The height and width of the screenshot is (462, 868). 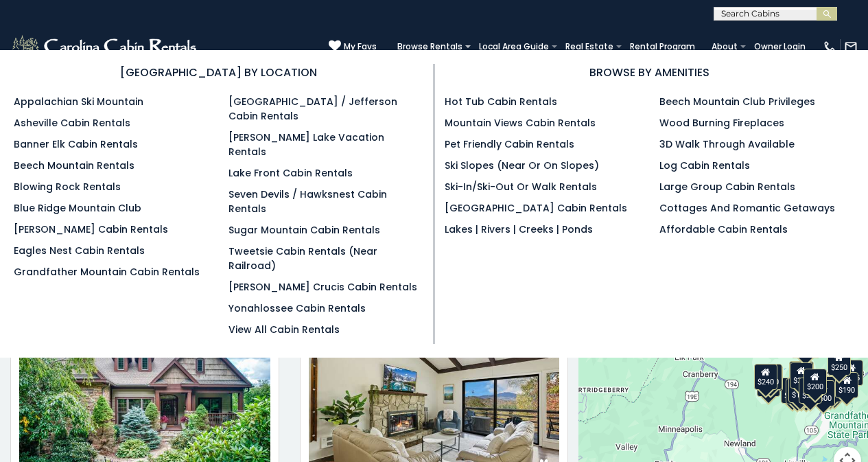 I want to click on a: Log Cabin Rentals, so click(x=705, y=166).